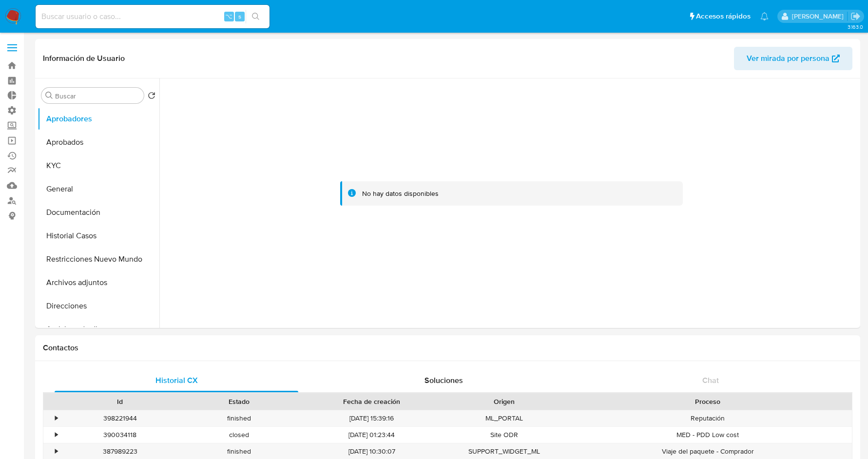 Image resolution: width=868 pixels, height=459 pixels. Describe the element at coordinates (443, 380) in the screenshot. I see `span: Soluciones` at that location.